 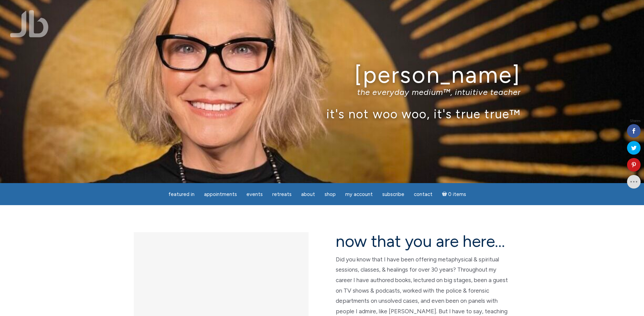 What do you see at coordinates (454, 194) in the screenshot?
I see `a: Cart0 items` at bounding box center [454, 194].